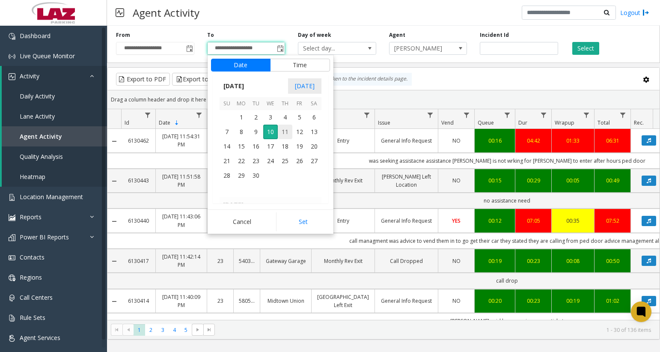 The image size is (660, 352). I want to click on span: 9, so click(256, 132).